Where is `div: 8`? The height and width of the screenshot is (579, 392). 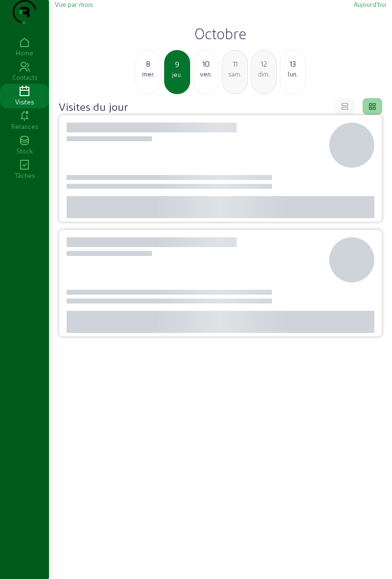 div: 8 is located at coordinates (148, 64).